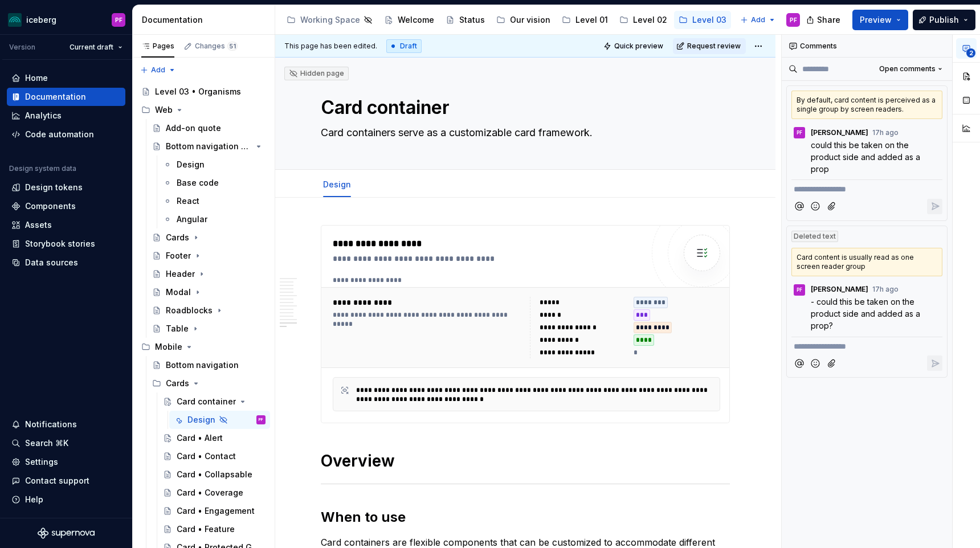  I want to click on a: Level 01, so click(584, 20).